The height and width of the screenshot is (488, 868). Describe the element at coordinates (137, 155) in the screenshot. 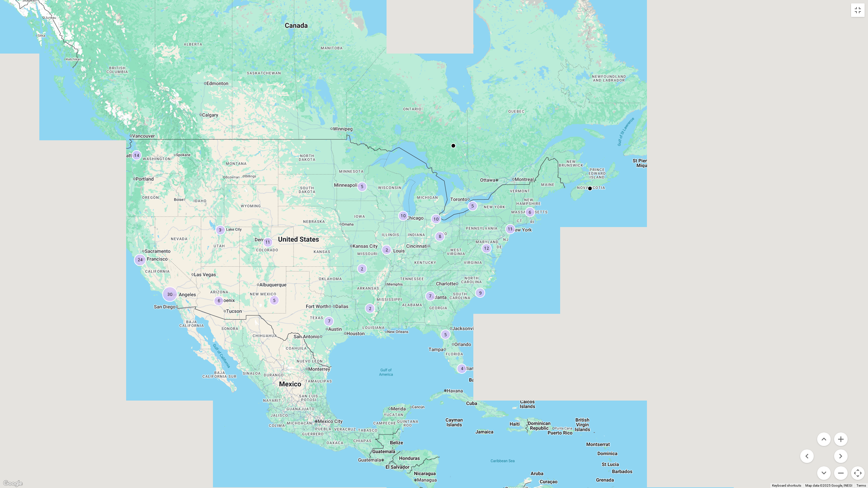

I see `p: 14` at that location.